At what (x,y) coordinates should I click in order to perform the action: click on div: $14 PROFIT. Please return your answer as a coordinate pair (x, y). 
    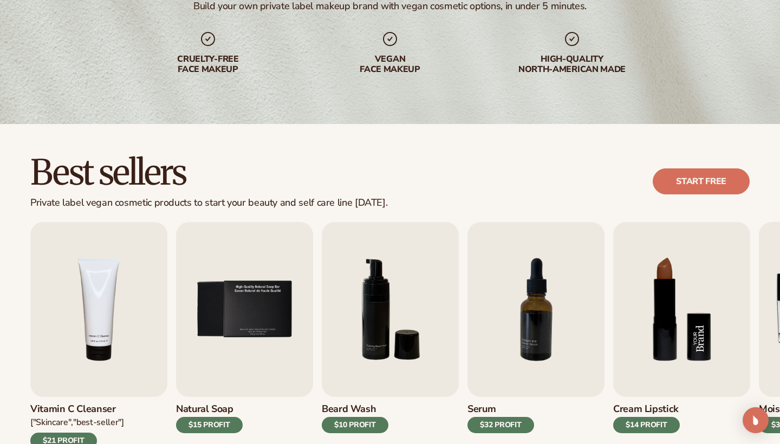
    Looking at the image, I should click on (647, 425).